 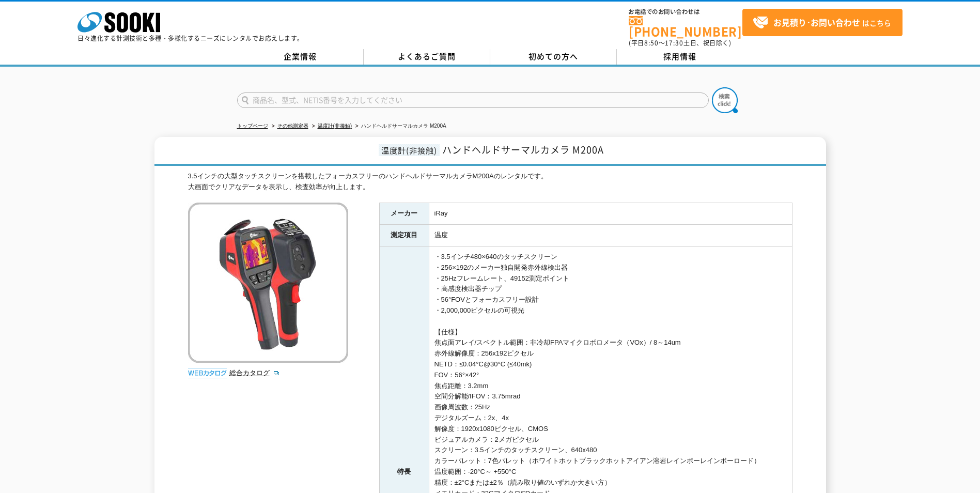 I want to click on a: トップページ, so click(x=252, y=126).